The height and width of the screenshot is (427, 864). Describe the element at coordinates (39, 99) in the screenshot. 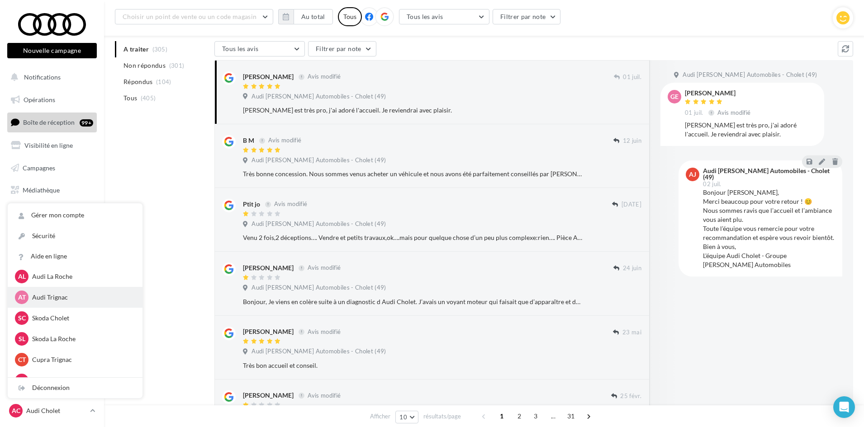

I see `span: Opérations` at that location.